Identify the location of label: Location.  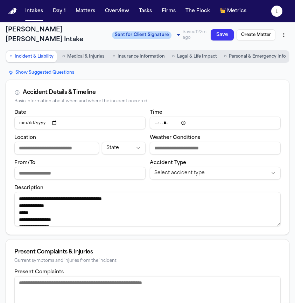
(25, 138).